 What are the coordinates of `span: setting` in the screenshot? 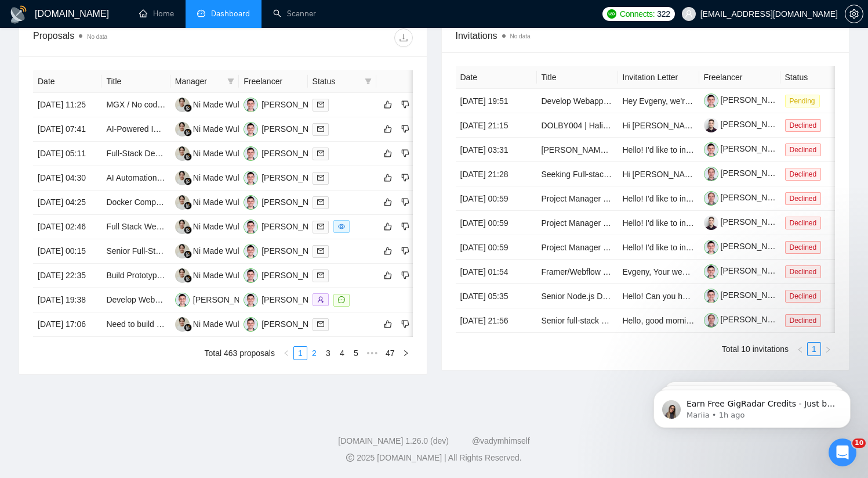 It's located at (855, 13).